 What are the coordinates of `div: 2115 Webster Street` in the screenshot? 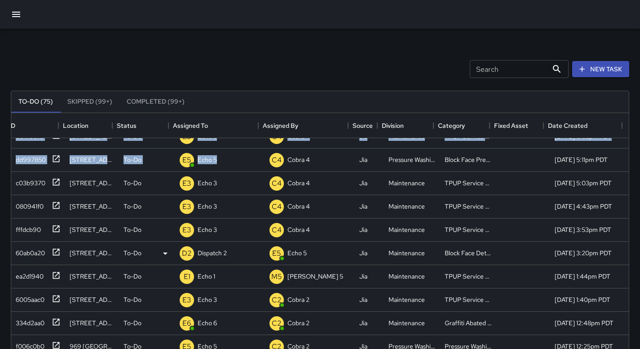 It's located at (92, 300).